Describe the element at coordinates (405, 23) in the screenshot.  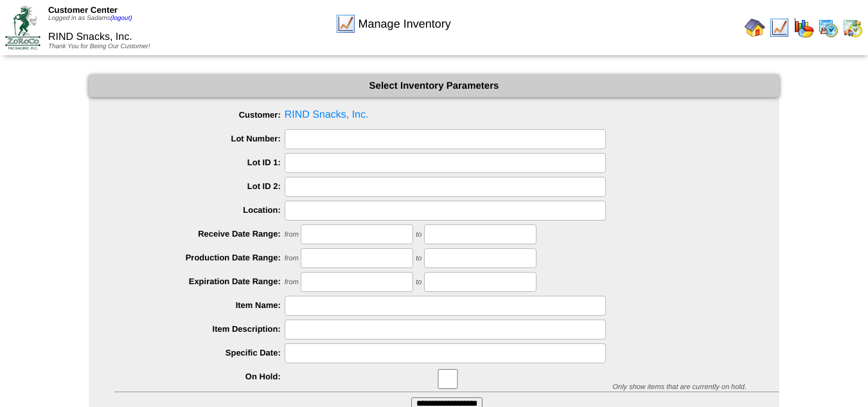
I see `span: Manage Inventory` at that location.